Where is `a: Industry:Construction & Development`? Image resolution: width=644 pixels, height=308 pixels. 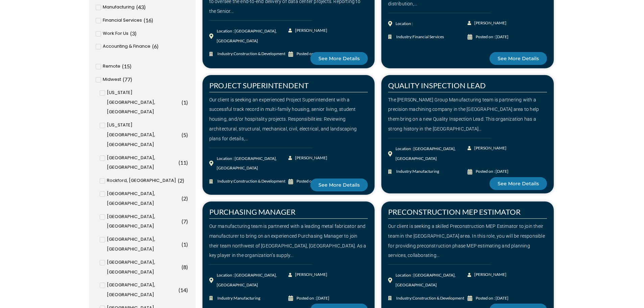
a: Industry:Construction & Development is located at coordinates (428, 298).